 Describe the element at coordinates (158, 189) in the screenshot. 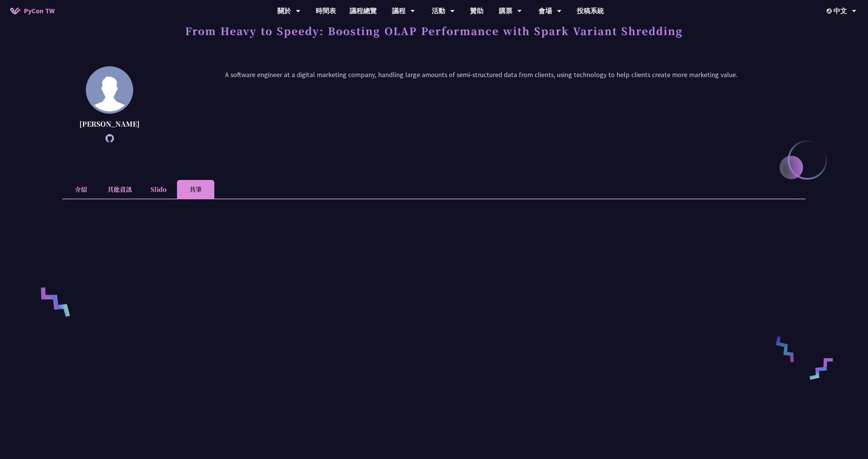

I see `li: Slido` at that location.